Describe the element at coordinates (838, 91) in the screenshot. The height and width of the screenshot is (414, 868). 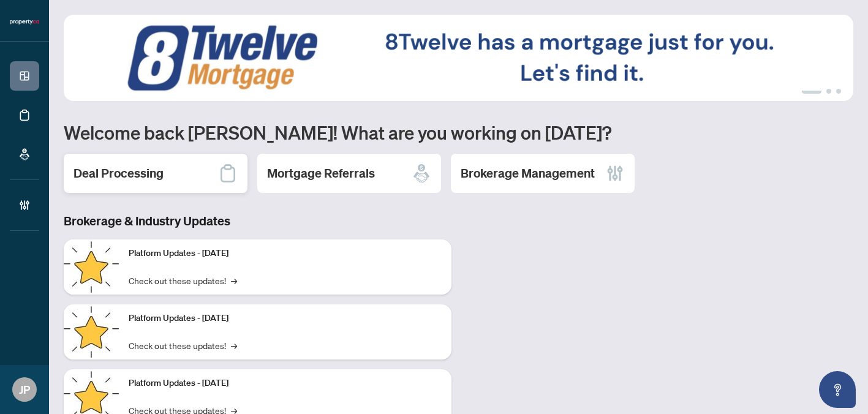
I see `button: 3` at that location.